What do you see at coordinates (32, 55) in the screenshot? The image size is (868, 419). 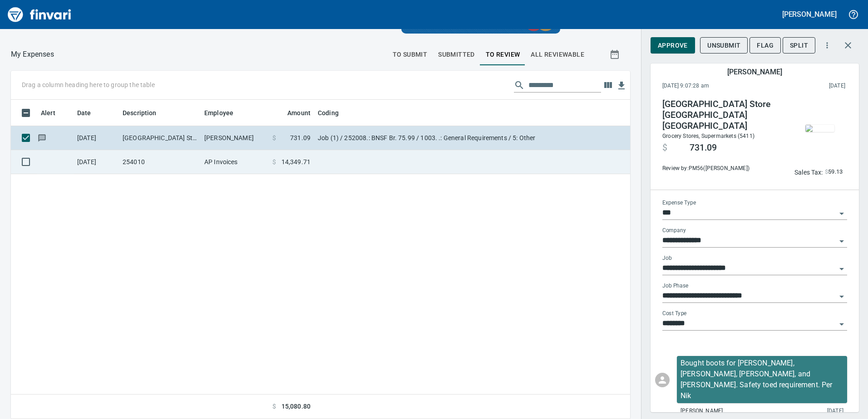 I see `nav: breadcrumb` at bounding box center [32, 55].